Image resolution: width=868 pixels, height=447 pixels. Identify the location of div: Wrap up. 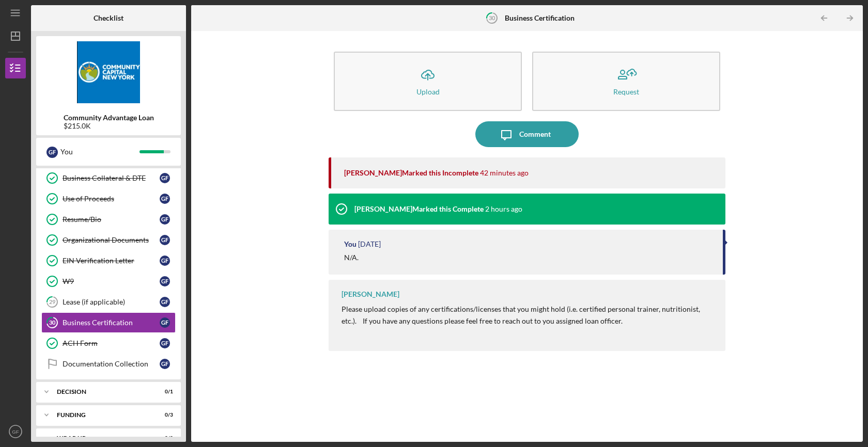
(102, 438).